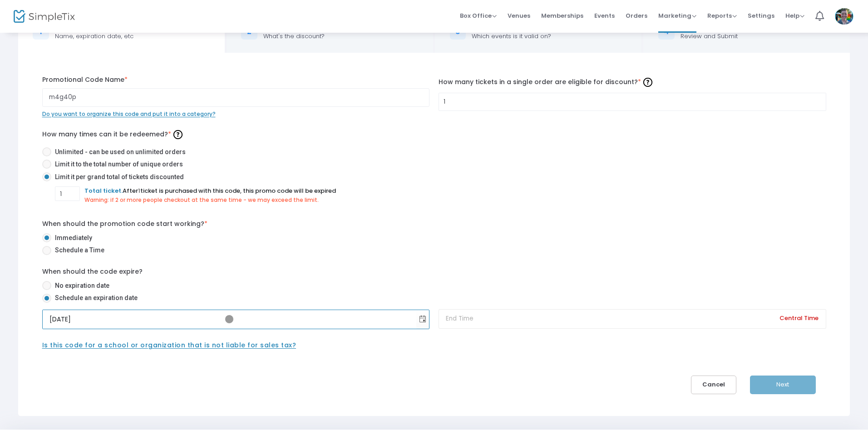 This screenshot has height=431, width=868. Describe the element at coordinates (722, 15) in the screenshot. I see `span: Reports` at that location.